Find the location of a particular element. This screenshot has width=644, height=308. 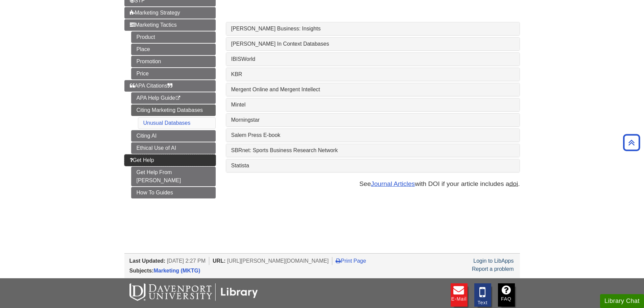

a: Promotion is located at coordinates (174, 61).